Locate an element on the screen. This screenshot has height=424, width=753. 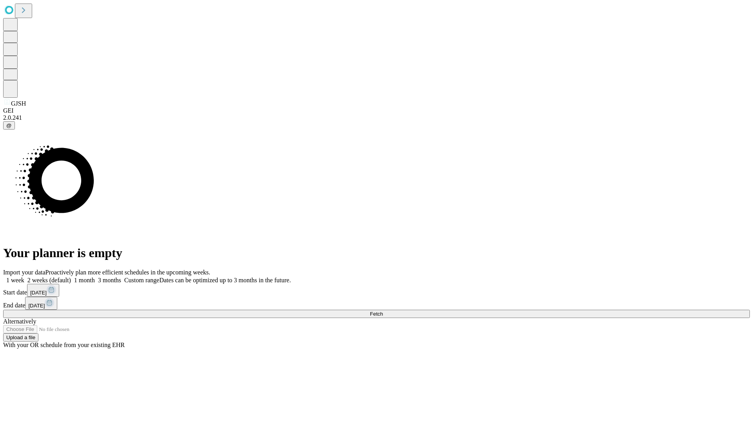
h1: Your planner is empty is located at coordinates (377, 253).